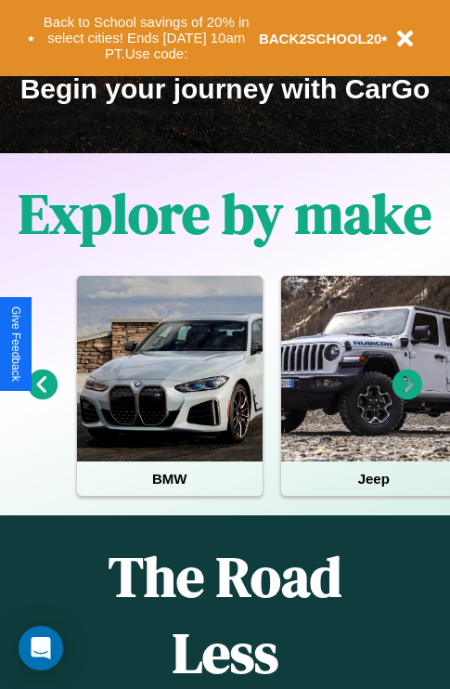 This screenshot has width=450, height=689. What do you see at coordinates (320, 38) in the screenshot?
I see `b: BACK2SCHOOL20` at bounding box center [320, 38].